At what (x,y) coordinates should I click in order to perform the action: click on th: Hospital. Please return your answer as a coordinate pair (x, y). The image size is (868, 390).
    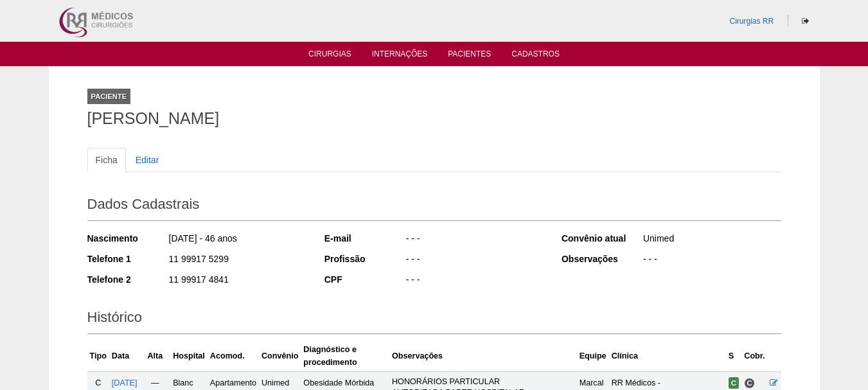
    Looking at the image, I should click on (189, 356).